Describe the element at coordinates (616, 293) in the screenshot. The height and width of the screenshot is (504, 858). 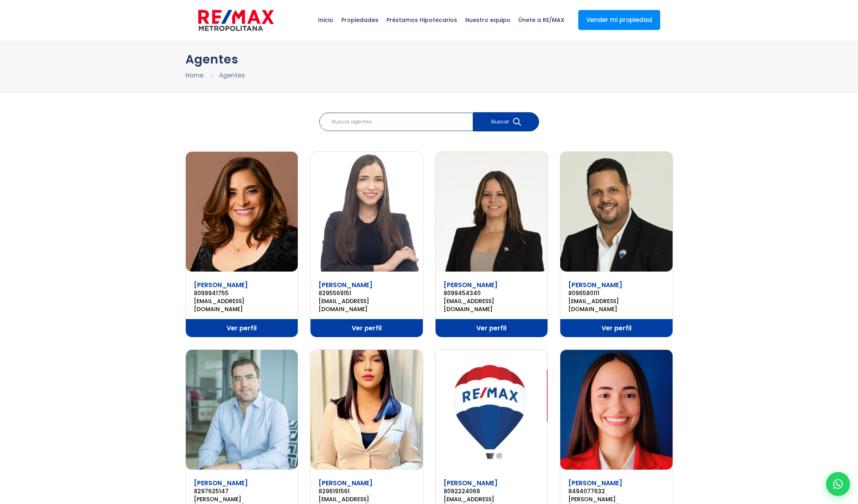
I see `a: 8096580111` at that location.